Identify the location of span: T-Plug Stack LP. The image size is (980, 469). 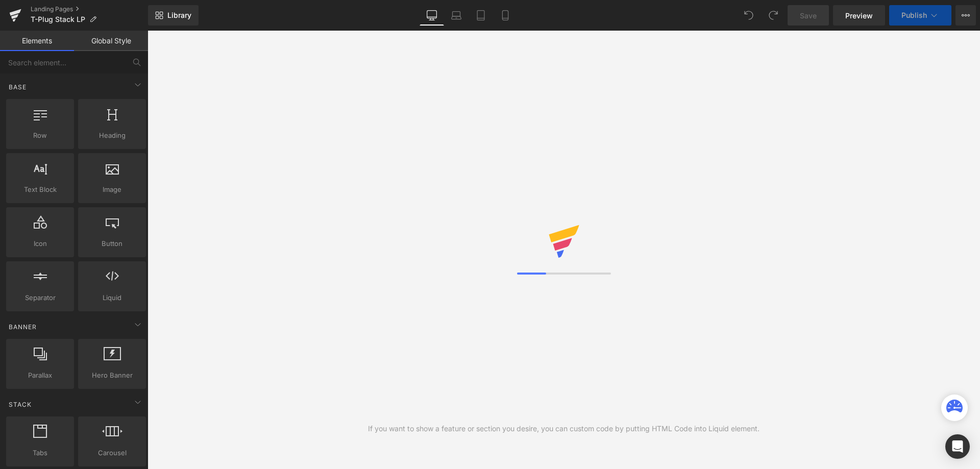
(58, 20).